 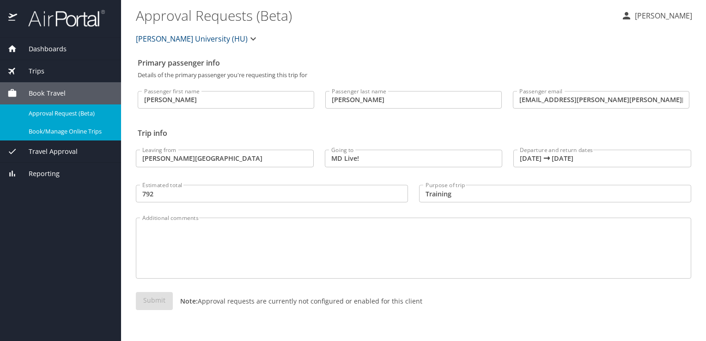 What do you see at coordinates (413, 75) in the screenshot?
I see `p: Details of the primary passenger you're requesting this trip for` at bounding box center [413, 75].